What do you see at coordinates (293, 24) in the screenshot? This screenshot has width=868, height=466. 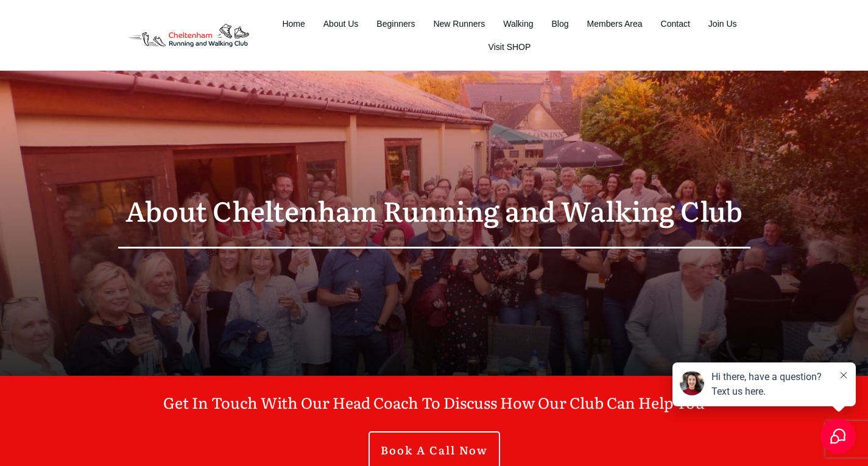 I see `span: Home` at bounding box center [293, 24].